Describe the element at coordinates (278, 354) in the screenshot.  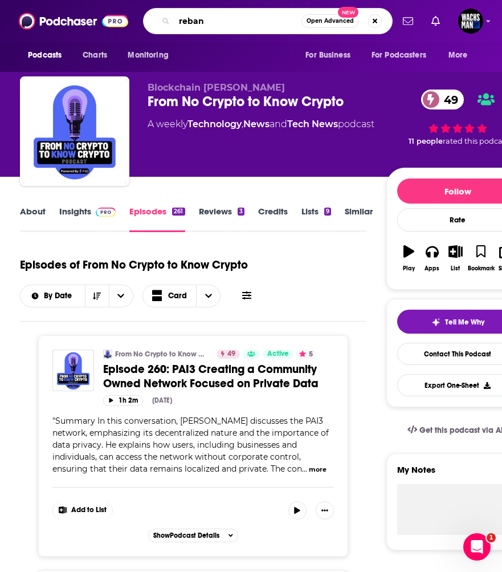
I see `a: Active` at that location.